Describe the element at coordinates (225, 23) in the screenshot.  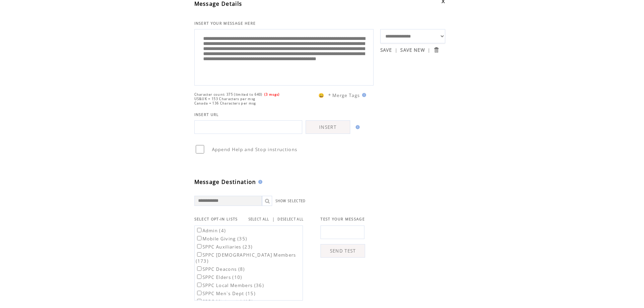
I see `span: INSERT YOUR MESSAGE HERE` at that location.